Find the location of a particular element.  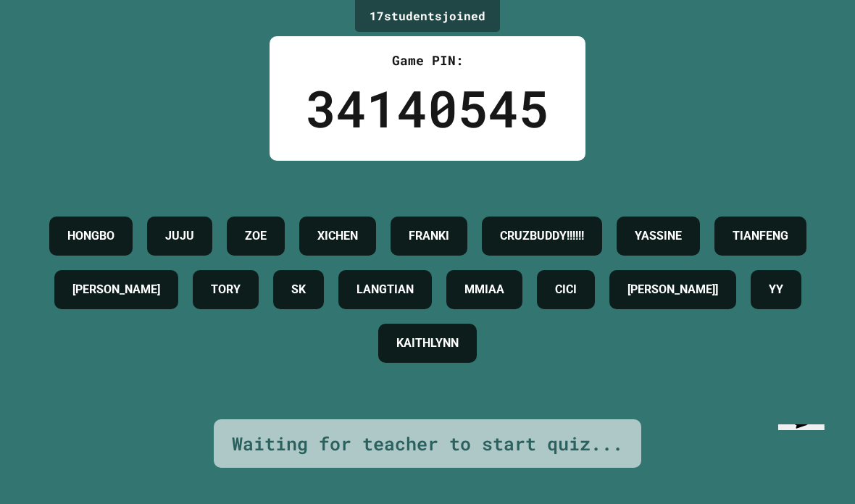

h4: YASSINE is located at coordinates (658, 236).